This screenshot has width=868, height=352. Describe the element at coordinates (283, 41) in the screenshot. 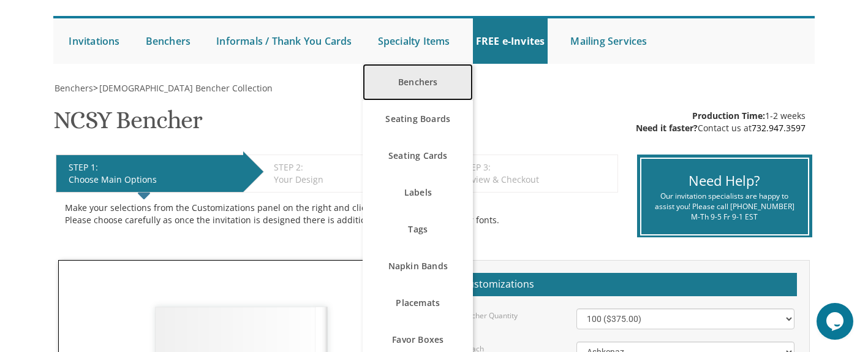

I see `a: Informals / Thank You Cards` at that location.